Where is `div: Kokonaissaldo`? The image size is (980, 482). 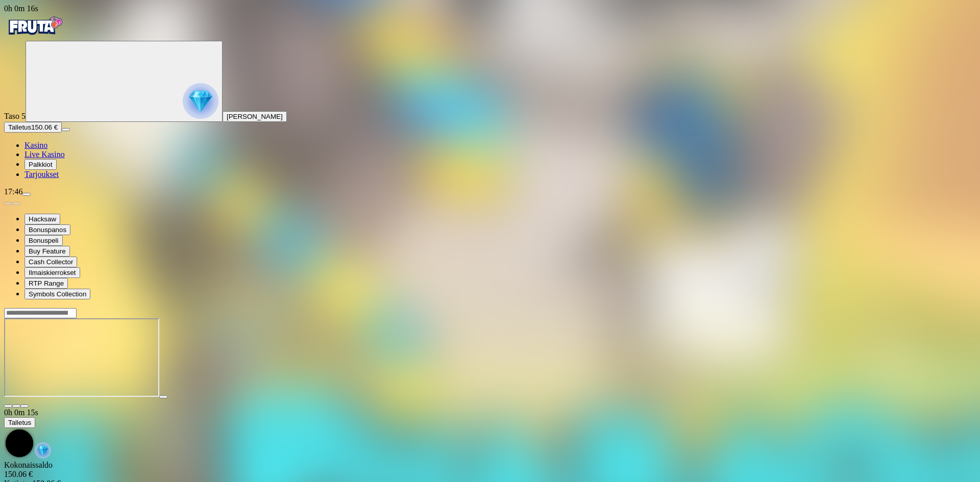
div: Kokonaissaldo is located at coordinates (490, 470).